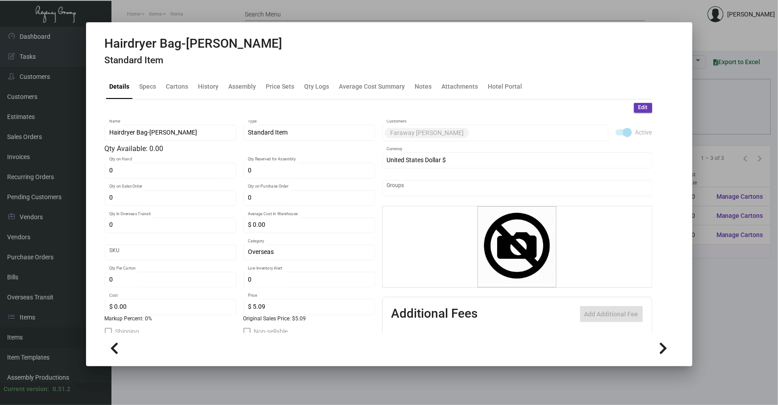 The height and width of the screenshot is (405, 778). Describe the element at coordinates (611, 314) in the screenshot. I see `span: Add Additional Fee` at that location.